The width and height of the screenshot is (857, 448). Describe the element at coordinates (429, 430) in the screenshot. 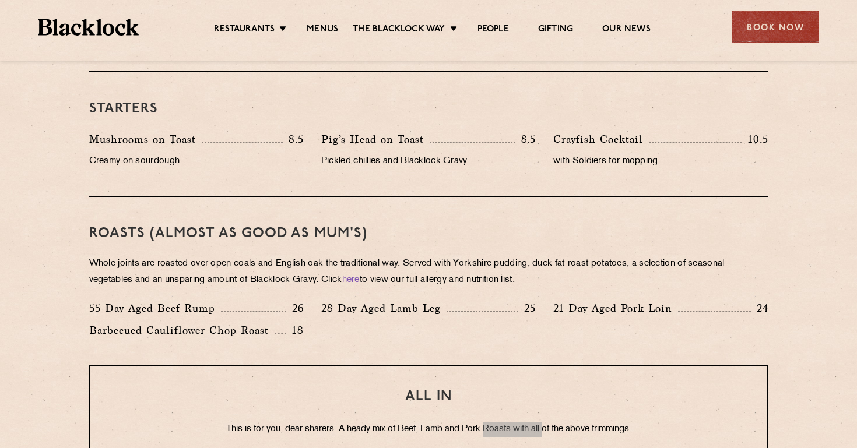

I see `p: This is for you, dear sharers. A heady mix of Beef, Lamb and Pork Roasts with all of the above tr...` at that location.